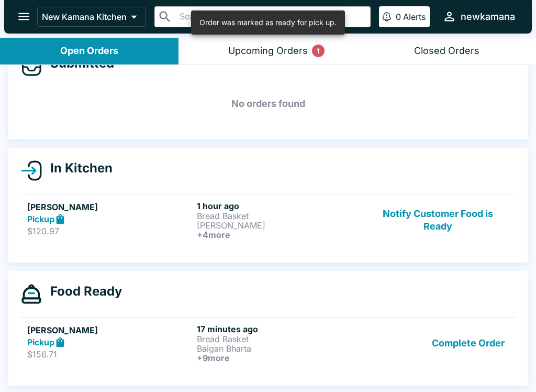 The width and height of the screenshot is (536, 392). What do you see at coordinates (110, 354) in the screenshot?
I see `p: $156.71` at bounding box center [110, 354].